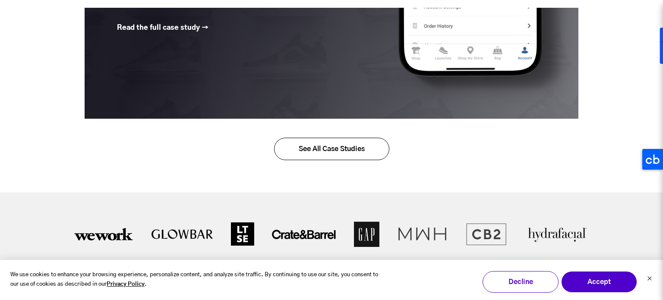 This screenshot has width=663, height=300. What do you see at coordinates (422, 234) in the screenshot?
I see `img: mwh-2` at bounding box center [422, 234].